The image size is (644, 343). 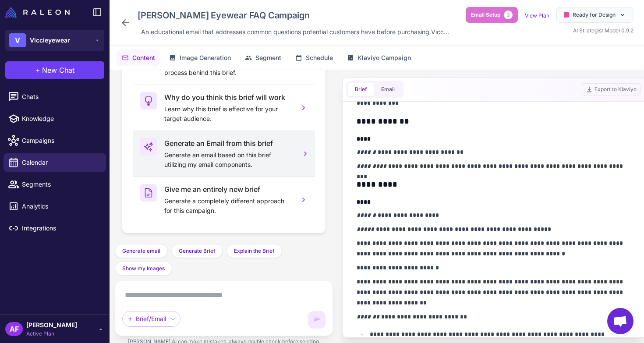 I want to click on button: Image Generation, so click(x=200, y=58).